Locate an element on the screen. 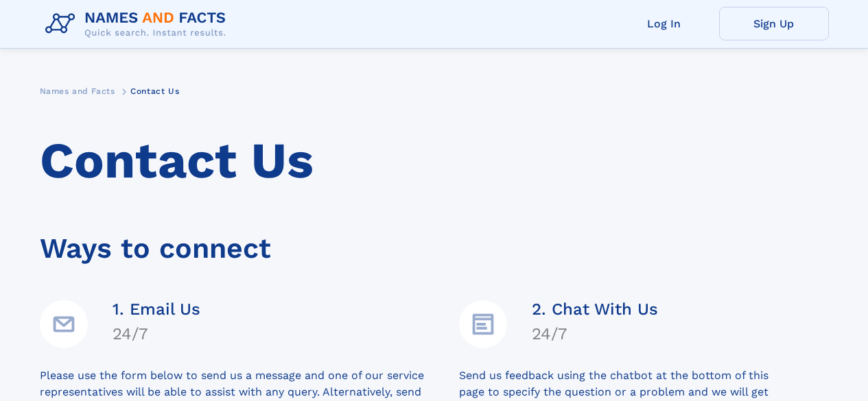 The height and width of the screenshot is (401, 868). a: Names and Facts is located at coordinates (78, 90).